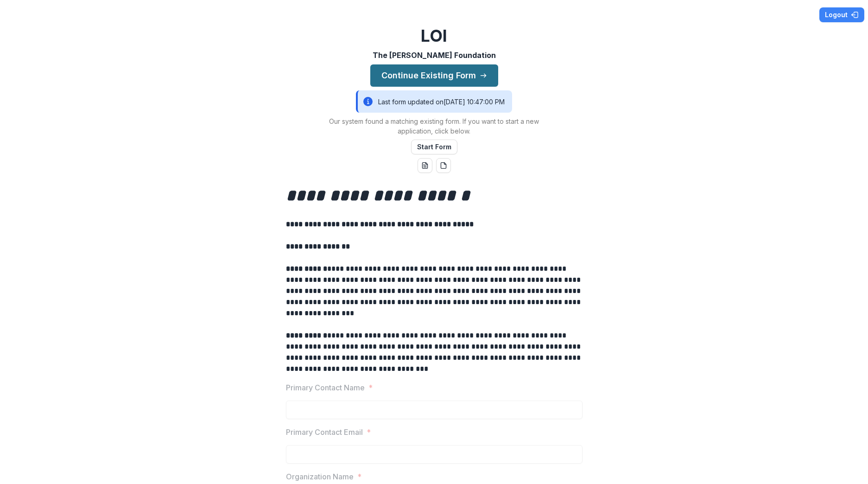  I want to click on h2: LOI, so click(434, 35).